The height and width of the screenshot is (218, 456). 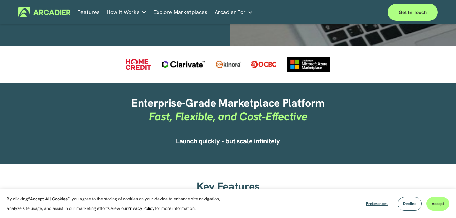 What do you see at coordinates (180, 12) in the screenshot?
I see `a: Explore Marketplaces` at bounding box center [180, 12].